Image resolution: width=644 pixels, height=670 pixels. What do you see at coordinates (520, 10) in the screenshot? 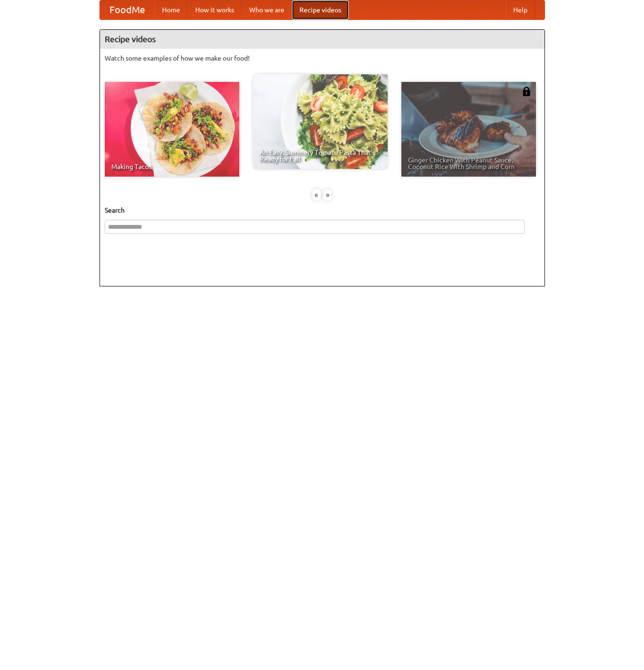
I see `a: Help` at bounding box center [520, 10].